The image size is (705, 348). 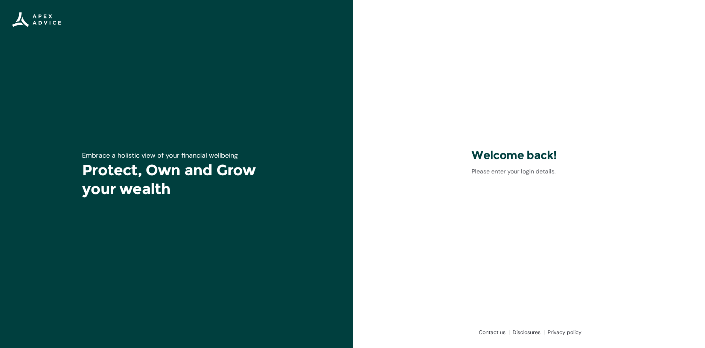 What do you see at coordinates (529, 155) in the screenshot?
I see `h3: Welcome back!` at bounding box center [529, 155].